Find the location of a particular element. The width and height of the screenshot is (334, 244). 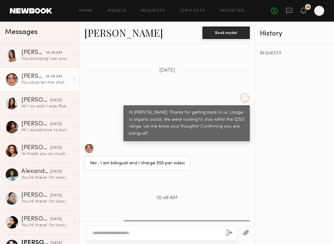

div: 13 is located at coordinates (308, 7).